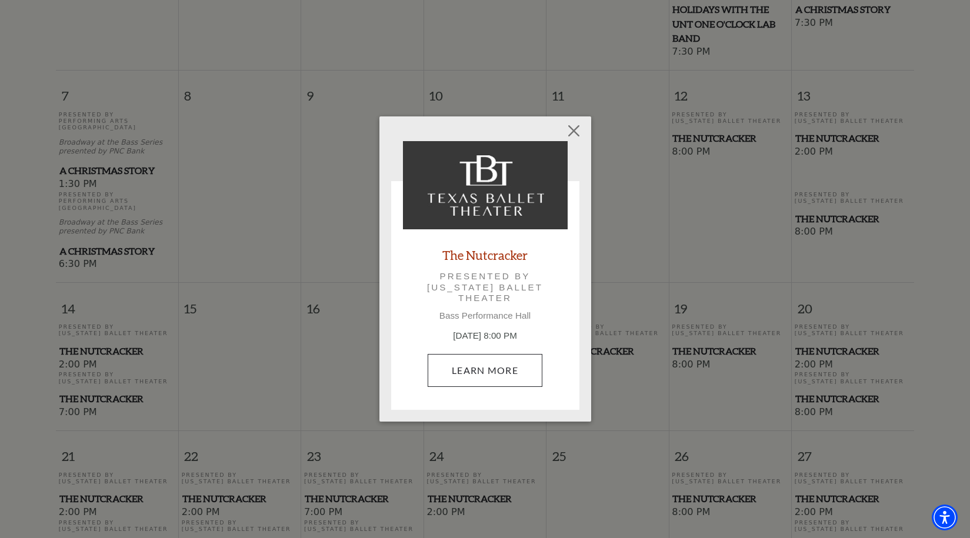  I want to click on a: December 12, 8:00 PM Learn More, so click(485, 370).